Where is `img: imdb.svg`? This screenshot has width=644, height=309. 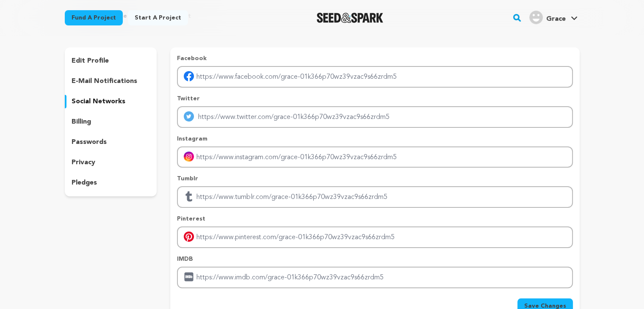
img: imdb.svg is located at coordinates (189, 277).